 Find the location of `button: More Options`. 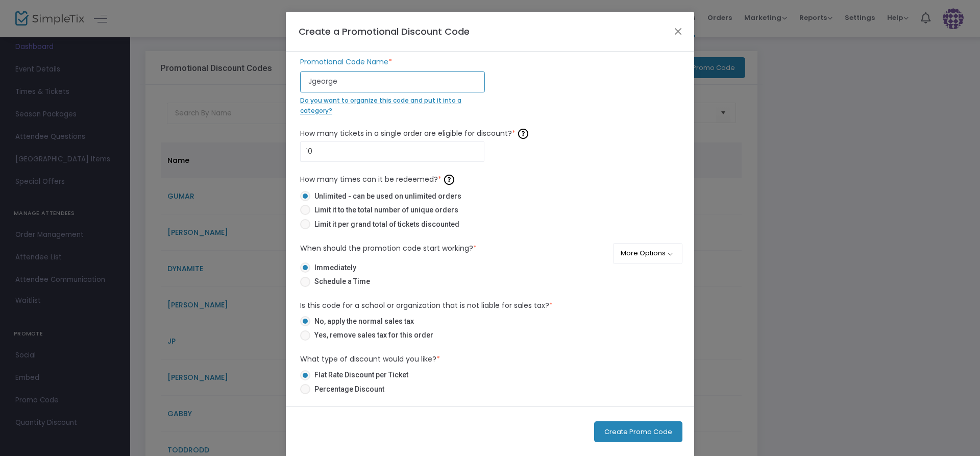

button: More Options is located at coordinates (648, 253).